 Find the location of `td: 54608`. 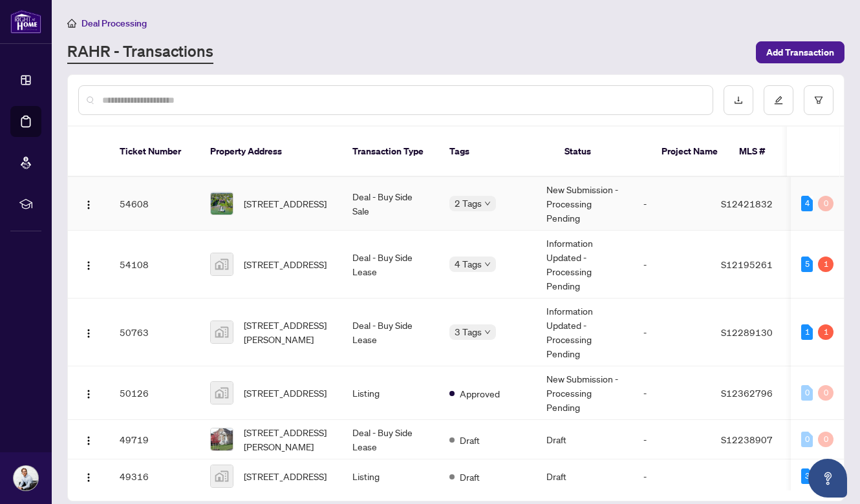

td: 54608 is located at coordinates (154, 203).